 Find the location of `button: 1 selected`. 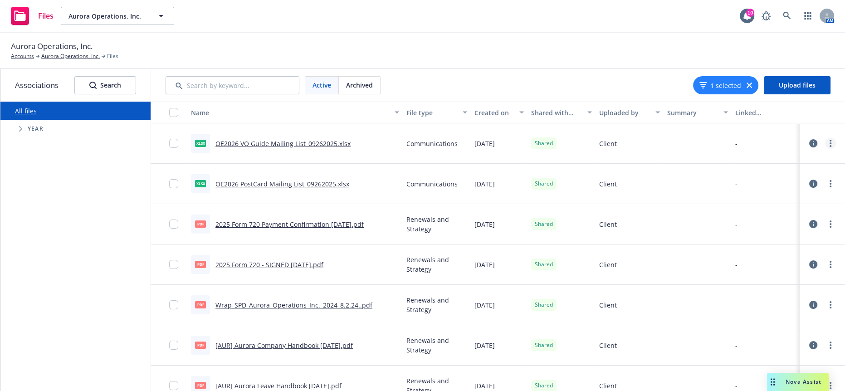

button: 1 selected is located at coordinates (720, 85).